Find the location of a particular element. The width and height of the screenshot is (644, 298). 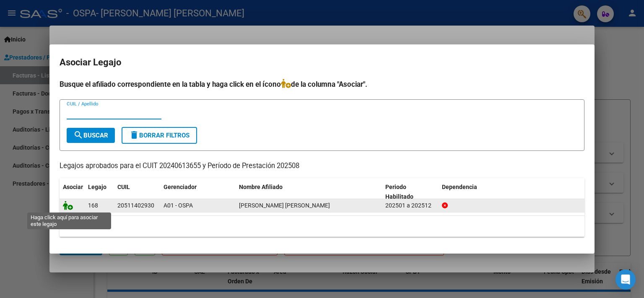

div: 1 registros is located at coordinates (322, 226).